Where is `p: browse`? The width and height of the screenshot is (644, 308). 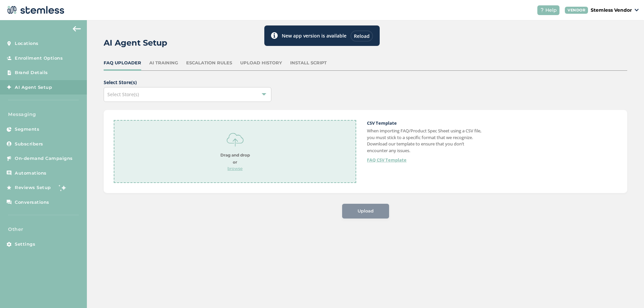 p: browse is located at coordinates (235, 168).